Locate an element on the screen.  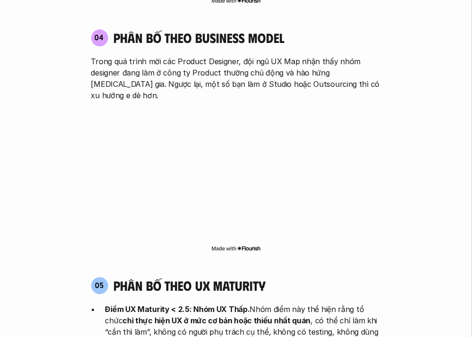
h4: phân bố theo business model is located at coordinates (199, 38).